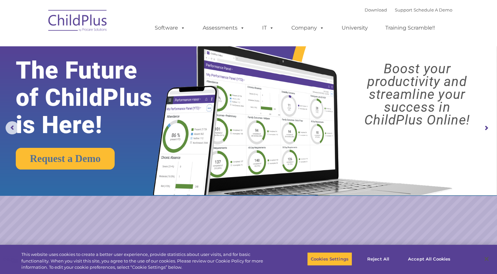  What do you see at coordinates (355, 28) in the screenshot?
I see `a: University` at bounding box center [355, 28].